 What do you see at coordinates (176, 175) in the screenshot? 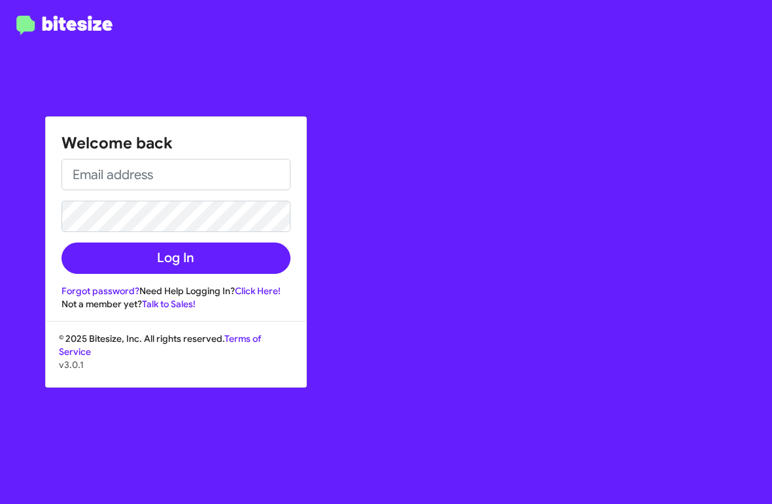
I see `input: Email address` at bounding box center [176, 175].